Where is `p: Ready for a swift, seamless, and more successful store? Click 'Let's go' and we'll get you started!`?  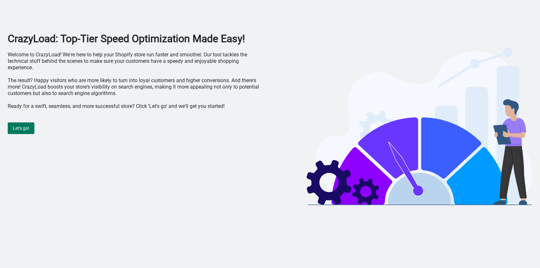 p: Ready for a swift, seamless, and more successful store? Click 'Let's go' and we'll get you started! is located at coordinates (133, 106).